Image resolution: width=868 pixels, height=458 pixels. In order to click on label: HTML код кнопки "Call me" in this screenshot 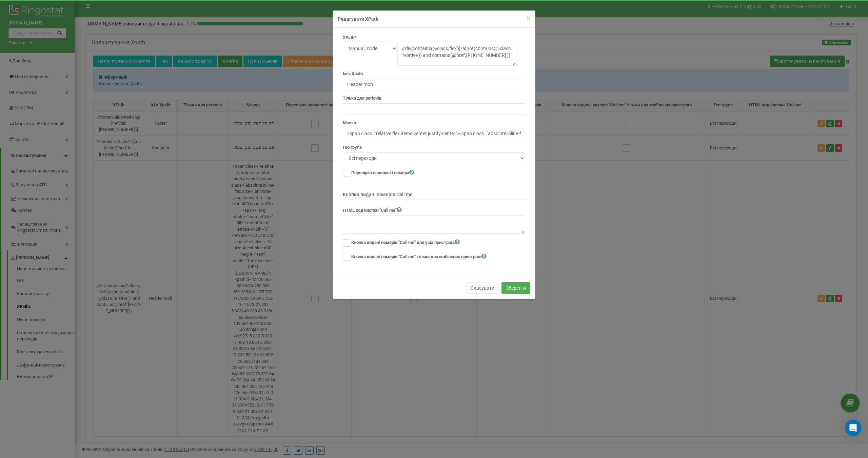, I will do `click(372, 210)`.